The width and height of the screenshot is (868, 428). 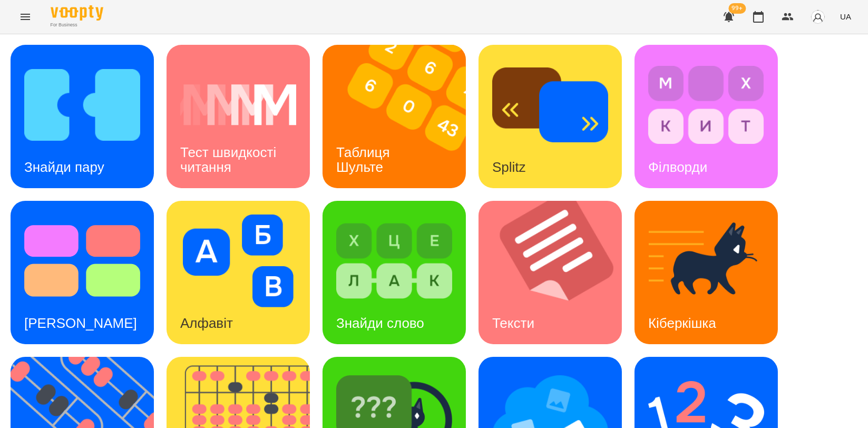 What do you see at coordinates (401, 117) in the screenshot?
I see `img: Таблиця Шульте` at bounding box center [401, 117].